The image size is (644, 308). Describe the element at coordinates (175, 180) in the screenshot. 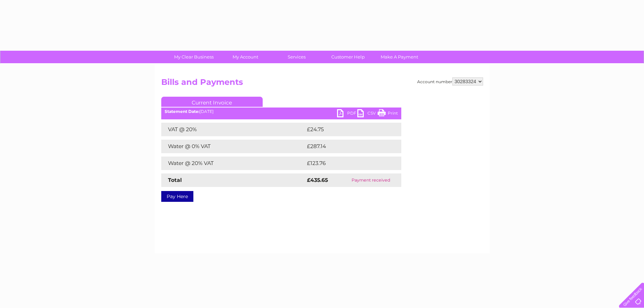

I see `strong: Total` at that location.